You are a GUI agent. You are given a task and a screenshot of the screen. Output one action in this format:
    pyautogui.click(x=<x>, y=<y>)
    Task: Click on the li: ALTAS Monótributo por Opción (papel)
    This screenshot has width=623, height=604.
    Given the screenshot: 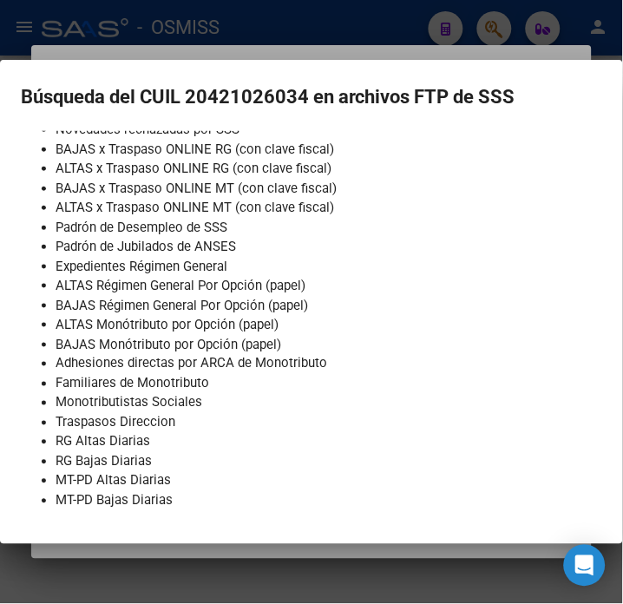 What is the action you would take?
    pyautogui.click(x=329, y=325)
    